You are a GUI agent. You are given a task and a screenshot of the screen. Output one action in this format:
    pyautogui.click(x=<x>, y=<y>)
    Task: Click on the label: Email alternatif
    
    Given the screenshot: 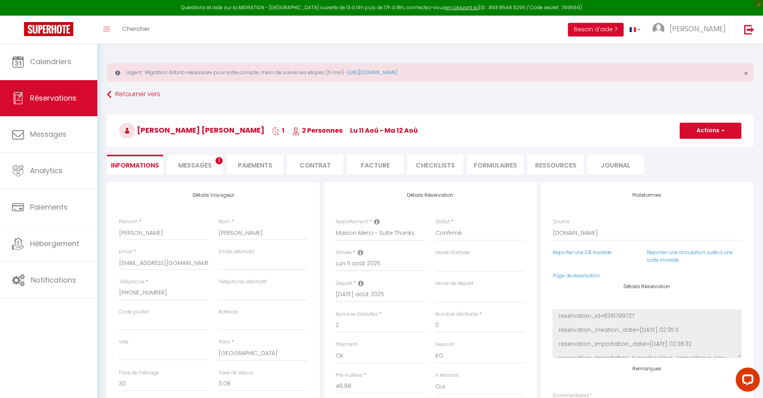 What is the action you would take?
    pyautogui.click(x=236, y=252)
    